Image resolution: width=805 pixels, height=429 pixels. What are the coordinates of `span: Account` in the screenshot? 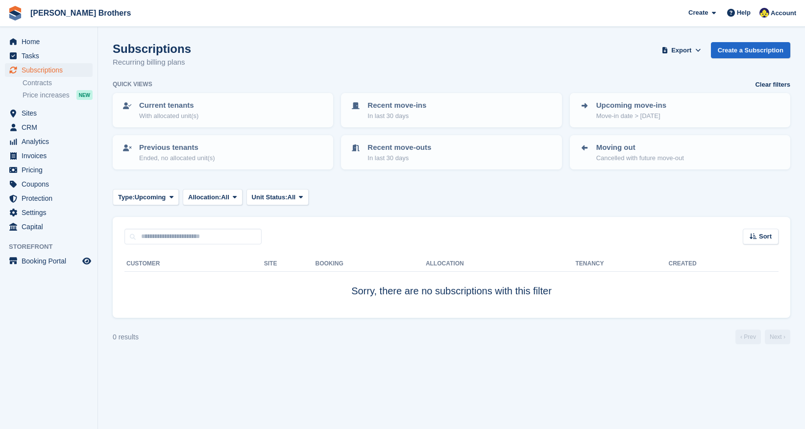 It's located at (783, 13).